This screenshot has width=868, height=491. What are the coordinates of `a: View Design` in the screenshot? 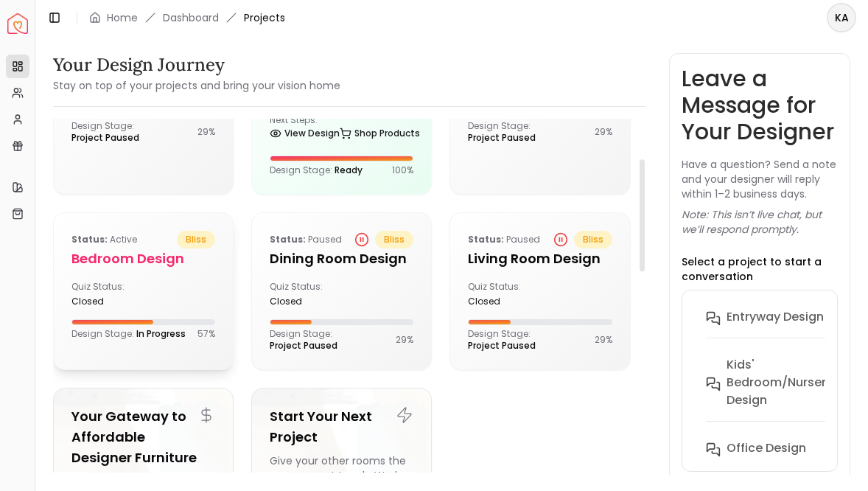 It's located at (304, 133).